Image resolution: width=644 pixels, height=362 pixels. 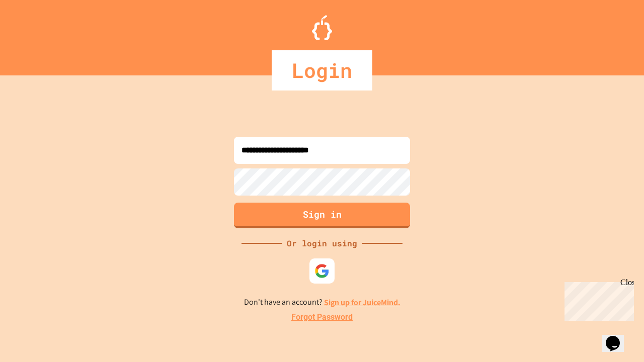 What do you see at coordinates (362, 302) in the screenshot?
I see `a: Sign up for JuiceMind.` at bounding box center [362, 302].